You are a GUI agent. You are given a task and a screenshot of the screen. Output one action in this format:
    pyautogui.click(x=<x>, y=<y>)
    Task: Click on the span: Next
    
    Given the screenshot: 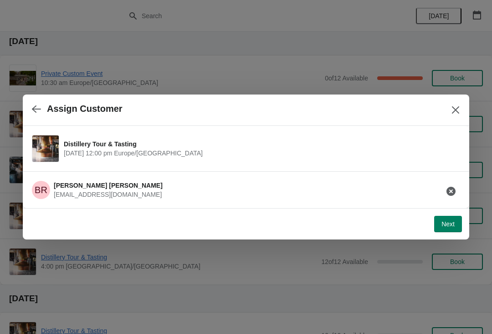 What is the action you would take?
    pyautogui.click(x=447, y=224)
    